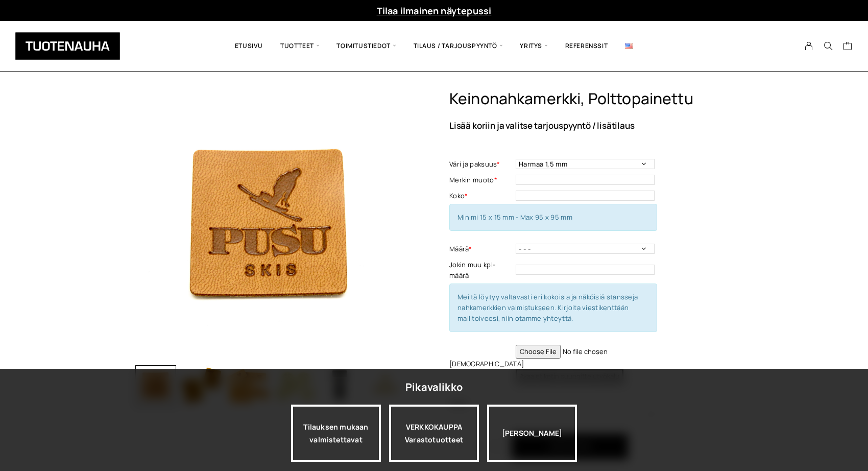 The image size is (868, 471). I want to click on a: Referenssit, so click(587, 46).